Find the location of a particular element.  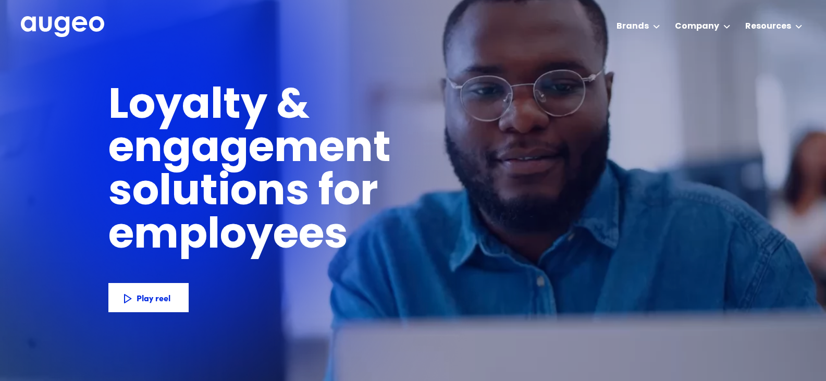

h1: employees is located at coordinates (237, 237).